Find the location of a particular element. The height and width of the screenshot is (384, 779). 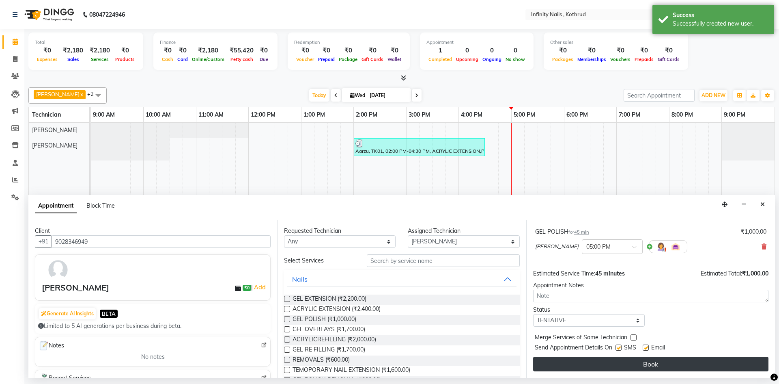

span: Packages is located at coordinates (563, 59).